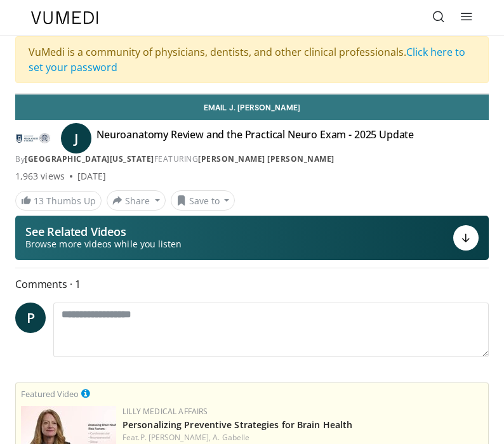 This screenshot has height=444, width=504. Describe the element at coordinates (252, 238) in the screenshot. I see `button: See Related Videos Browse more videos while you listen` at that location.